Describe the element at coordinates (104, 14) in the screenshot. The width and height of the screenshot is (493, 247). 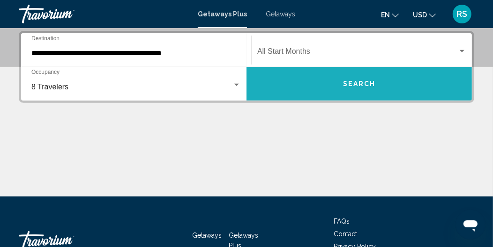
I see `a: Travorium` at that location.